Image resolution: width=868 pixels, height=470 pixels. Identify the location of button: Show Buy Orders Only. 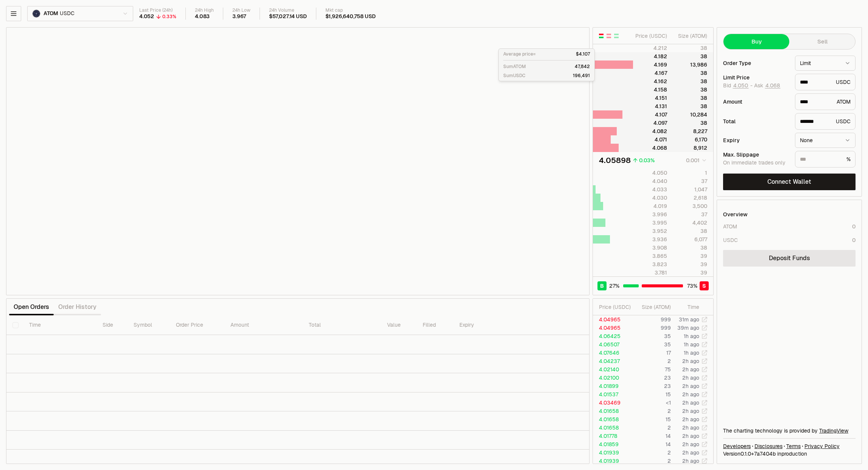
(616, 36).